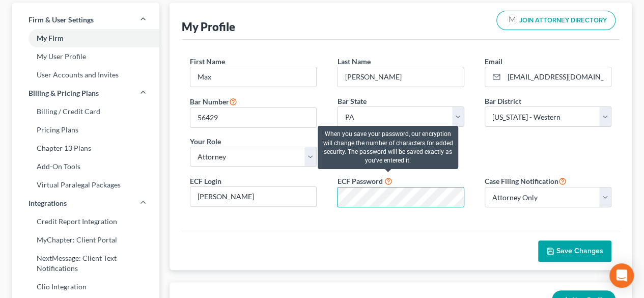  I want to click on a: Firm & User Settings, so click(85, 20).